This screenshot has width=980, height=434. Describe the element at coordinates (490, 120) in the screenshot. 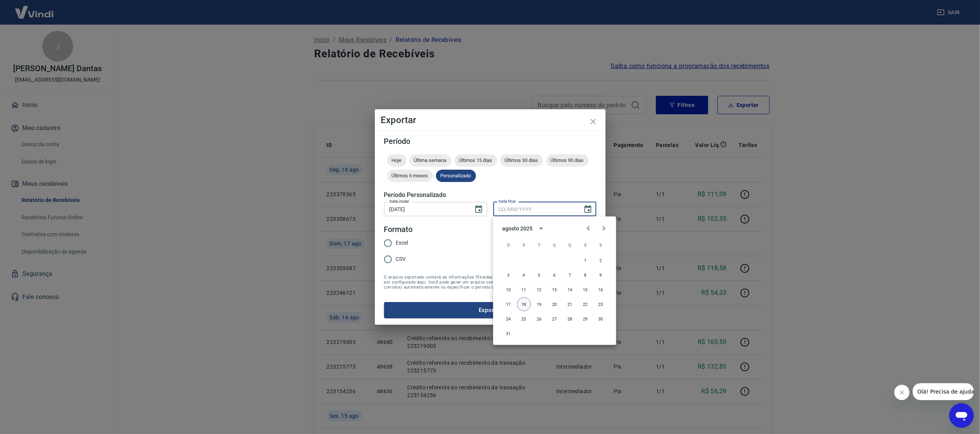

I see `h4: Exportar` at that location.